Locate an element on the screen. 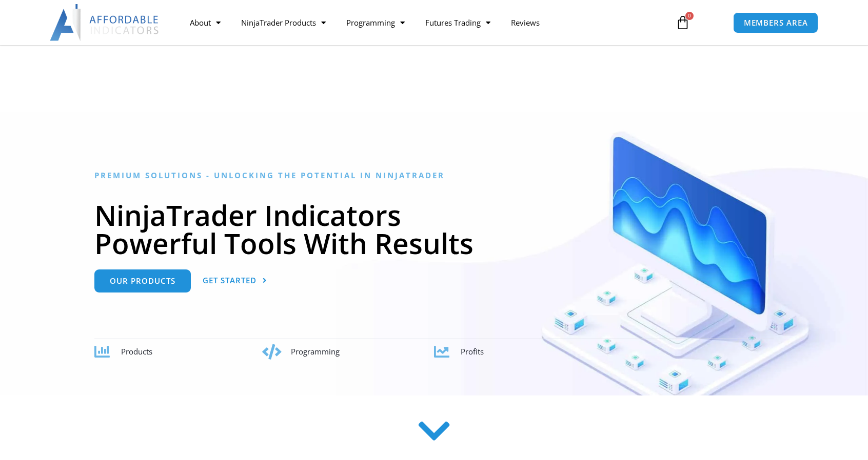  nav: Menu is located at coordinates (421, 23).